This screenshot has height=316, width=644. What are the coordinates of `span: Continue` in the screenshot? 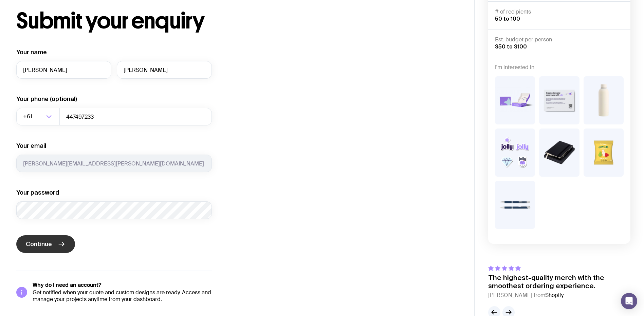 It's located at (39, 244).